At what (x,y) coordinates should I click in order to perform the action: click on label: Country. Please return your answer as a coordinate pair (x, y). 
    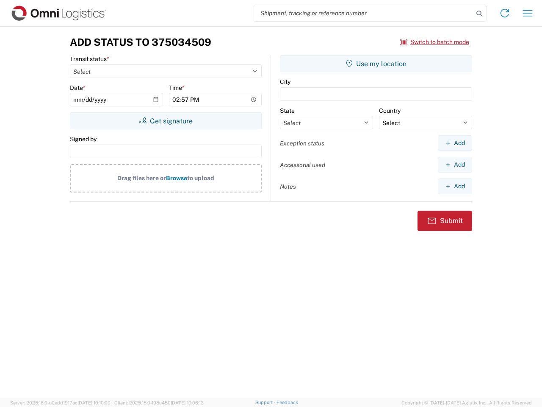
    Looking at the image, I should click on (390, 111).